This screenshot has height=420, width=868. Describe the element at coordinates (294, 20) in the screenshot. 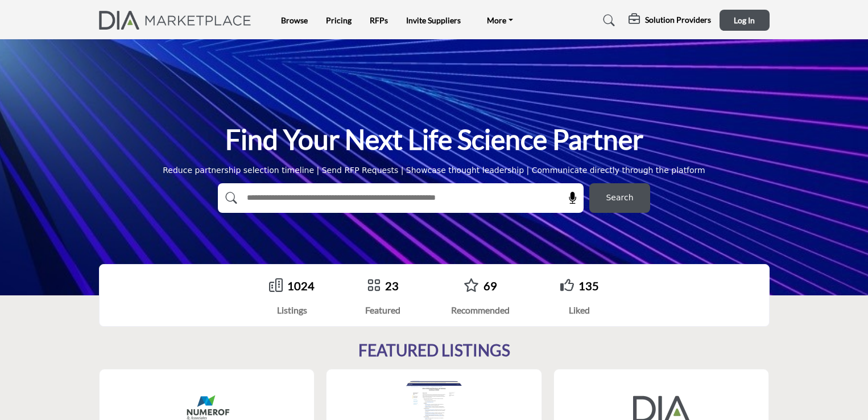

I see `a: Browse` at that location.